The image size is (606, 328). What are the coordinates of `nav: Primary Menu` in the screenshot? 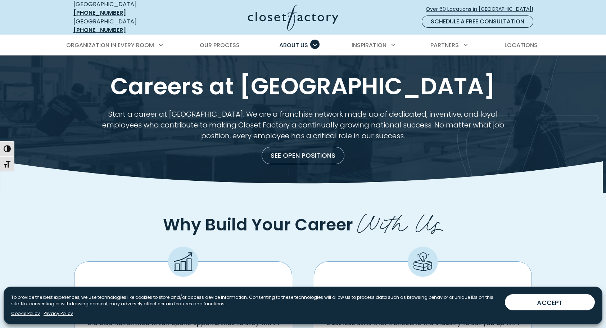 It's located at (303, 45).